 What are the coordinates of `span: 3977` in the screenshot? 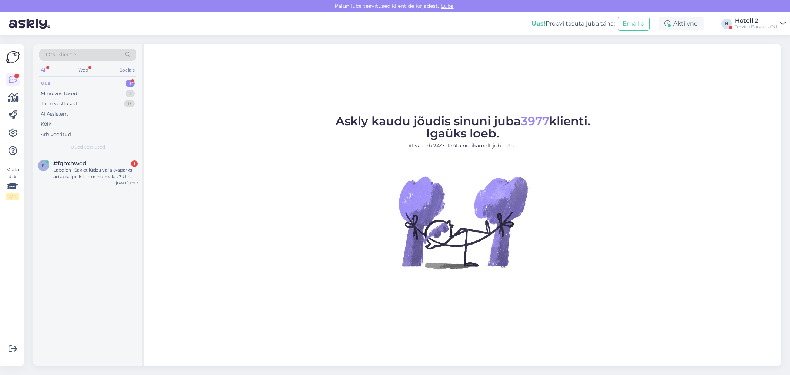 It's located at (535, 121).